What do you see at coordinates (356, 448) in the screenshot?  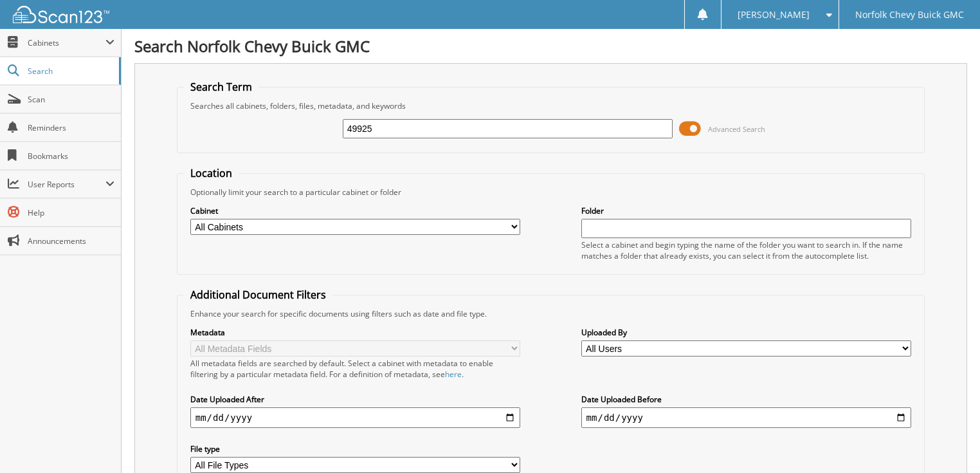 I see `label: File type` at bounding box center [356, 448].